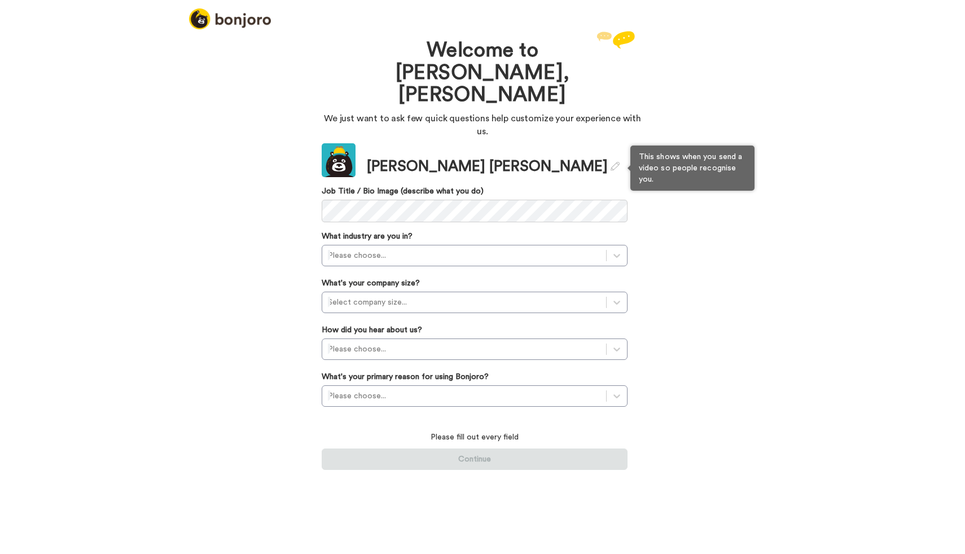 Image resolution: width=965 pixels, height=554 pixels. Describe the element at coordinates (372, 330) in the screenshot. I see `label: How did you hear about us?` at that location.